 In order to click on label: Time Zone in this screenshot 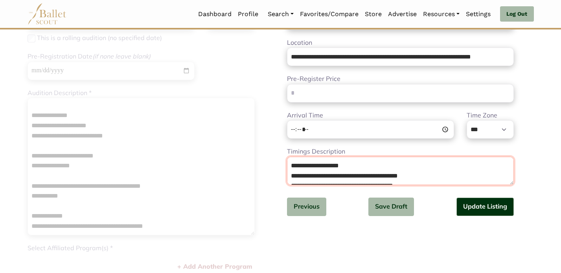, I will do `click(482, 116)`.